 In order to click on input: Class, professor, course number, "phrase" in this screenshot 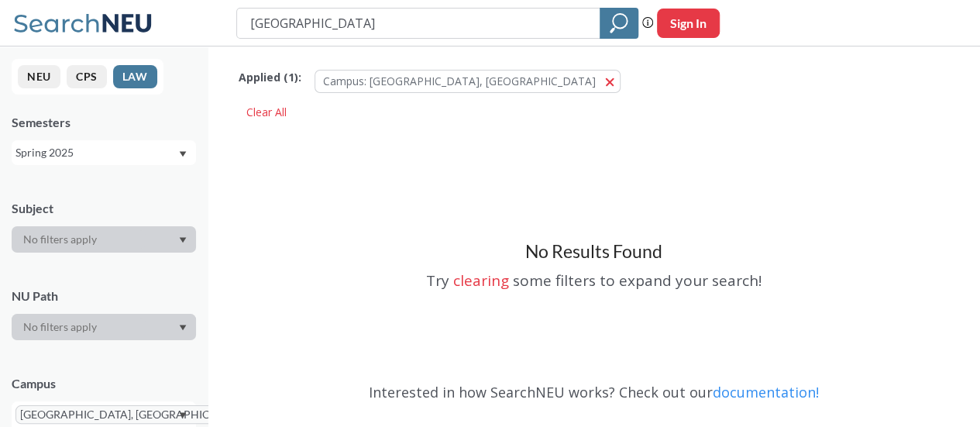, I will do `click(418, 23)`.